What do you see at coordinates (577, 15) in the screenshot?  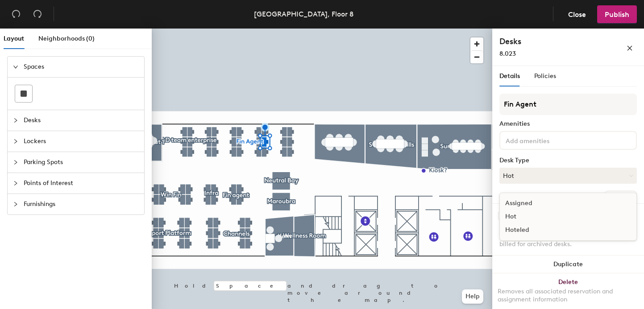 I see `span: Close` at bounding box center [577, 15].